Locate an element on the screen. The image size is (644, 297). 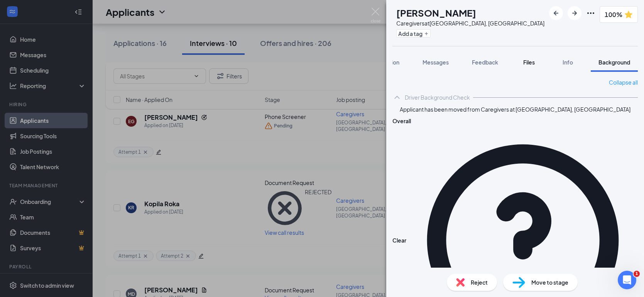
span: Clear is located at coordinates (399, 240).